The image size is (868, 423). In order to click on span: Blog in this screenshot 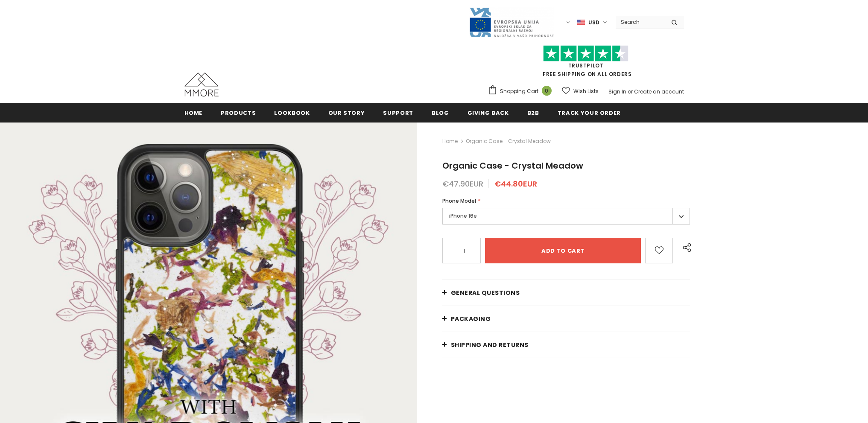, I will do `click(440, 112)`.